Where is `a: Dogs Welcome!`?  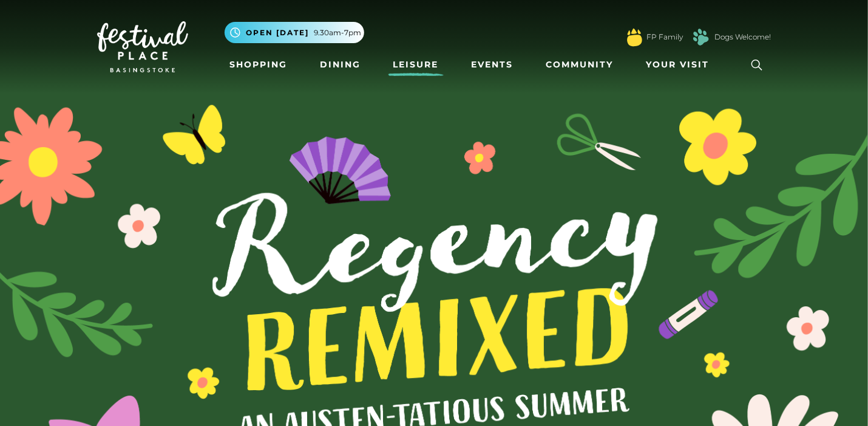 a: Dogs Welcome! is located at coordinates (743, 37).